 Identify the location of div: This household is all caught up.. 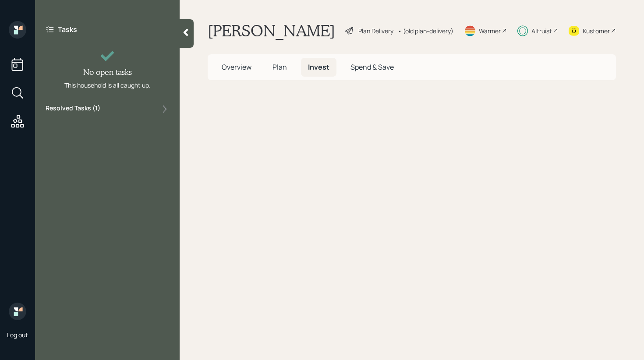
(108, 85).